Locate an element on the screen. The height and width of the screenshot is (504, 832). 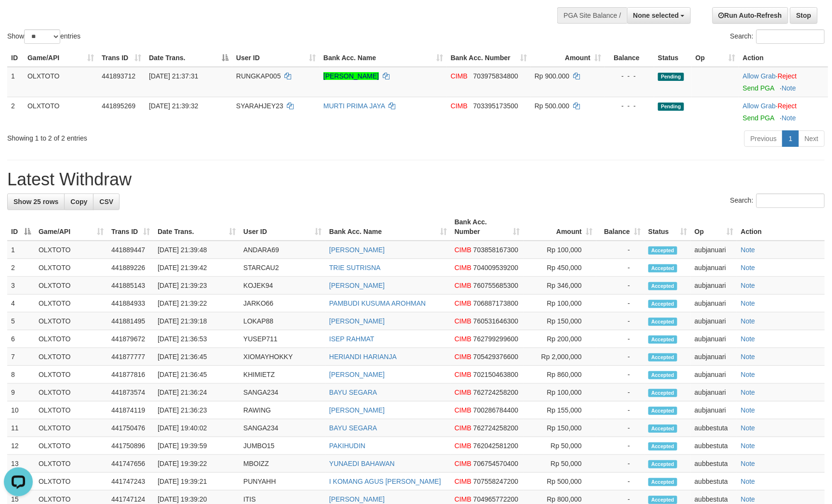
a: Stop is located at coordinates (803, 15).